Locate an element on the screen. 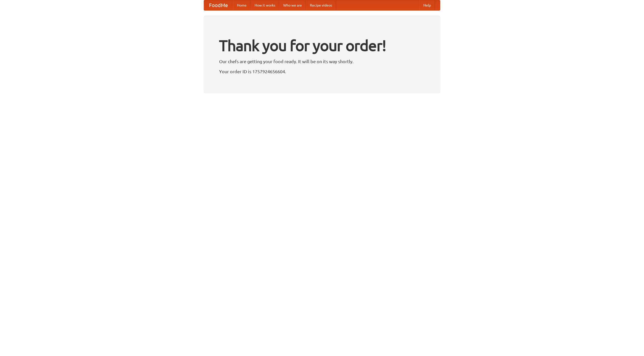 The image size is (644, 356). a: FoodMe is located at coordinates (219, 5).